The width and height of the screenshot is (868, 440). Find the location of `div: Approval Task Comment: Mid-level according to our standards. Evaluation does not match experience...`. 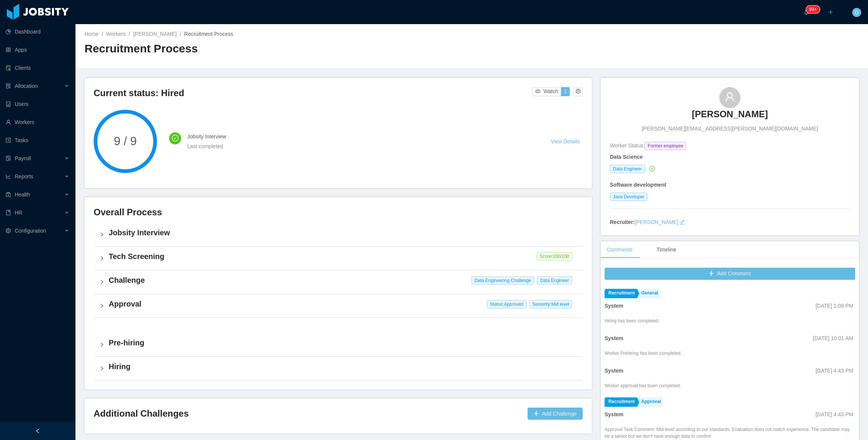

div: Approval Task Comment: Mid-level according to our standards. Evaluation does not match experience... is located at coordinates (730, 433).